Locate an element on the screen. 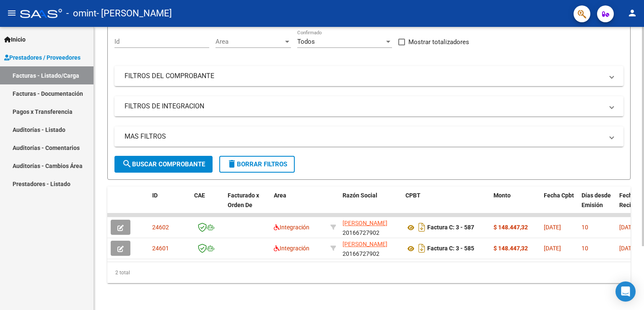 Image resolution: width=644 pixels, height=310 pixels. datatable-header-cell: Facturado x Orden De is located at coordinates (247, 205).